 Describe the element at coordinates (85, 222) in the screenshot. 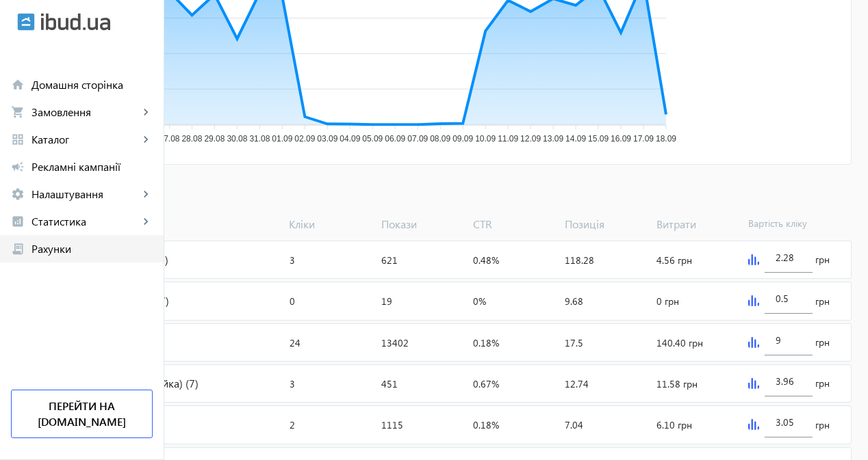

I see `span: Статистика` at that location.